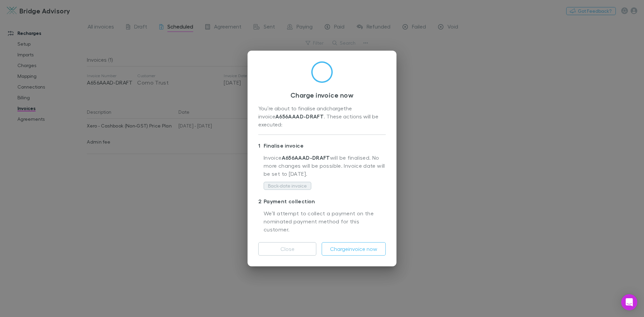 The image size is (644, 317). Describe the element at coordinates (322, 95) in the screenshot. I see `h3: Charge invoice now` at that location.